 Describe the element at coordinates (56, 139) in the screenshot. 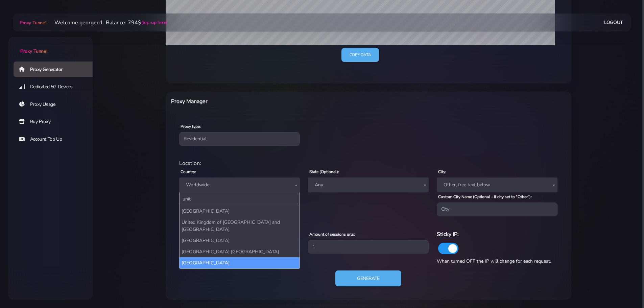

I see `a: Account Top Up` at that location.